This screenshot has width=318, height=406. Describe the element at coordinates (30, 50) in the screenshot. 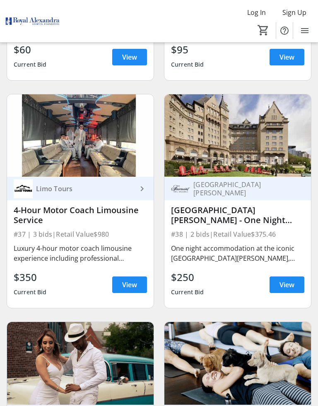

I see `div: $60` at that location.